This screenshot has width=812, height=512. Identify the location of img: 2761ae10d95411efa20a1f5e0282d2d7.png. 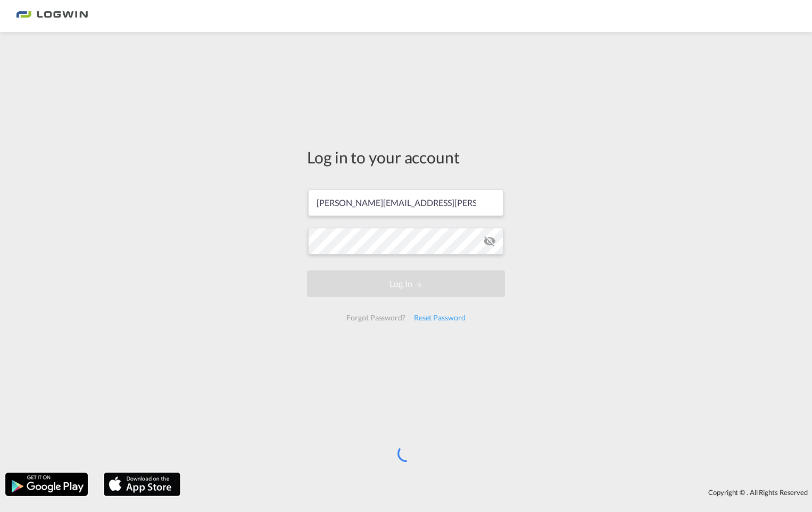
(51, 16).